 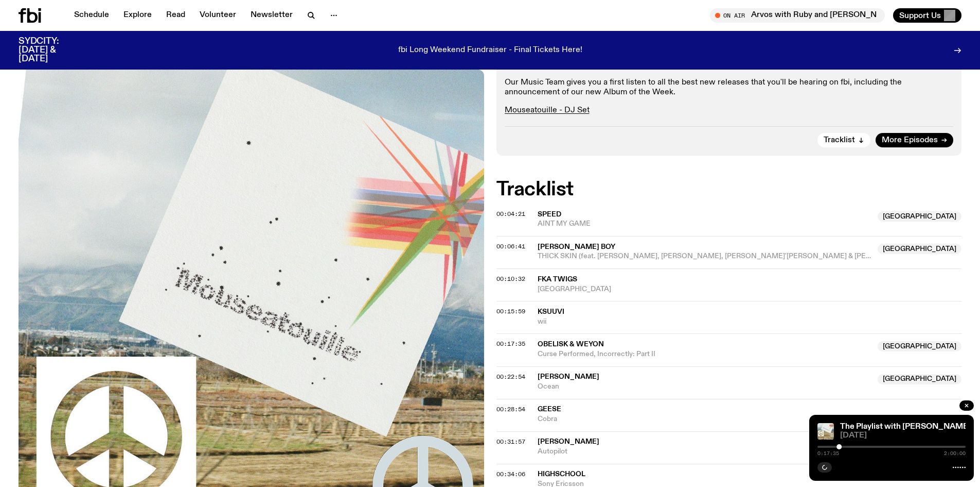 I want to click on button: Support Us, so click(x=927, y=15).